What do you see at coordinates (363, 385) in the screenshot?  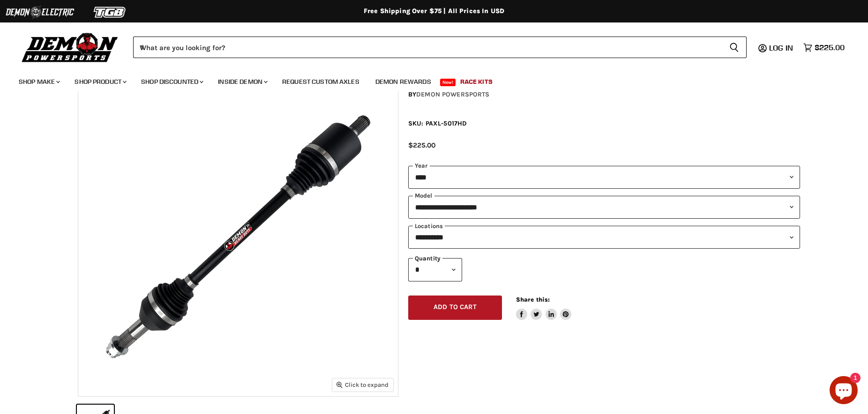 I see `button: Click to expand` at bounding box center [363, 385].